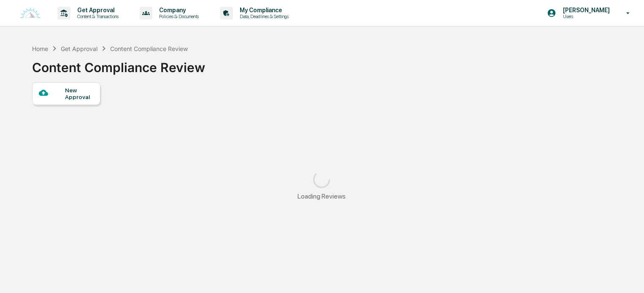  Describe the element at coordinates (40, 49) in the screenshot. I see `div: Home` at that location.